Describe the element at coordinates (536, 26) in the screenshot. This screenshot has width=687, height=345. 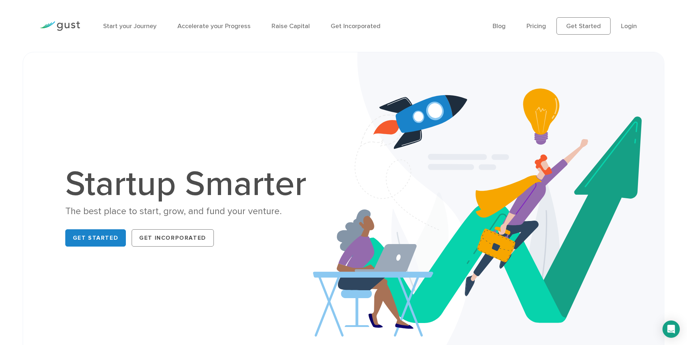
I see `a: Pricing` at that location.